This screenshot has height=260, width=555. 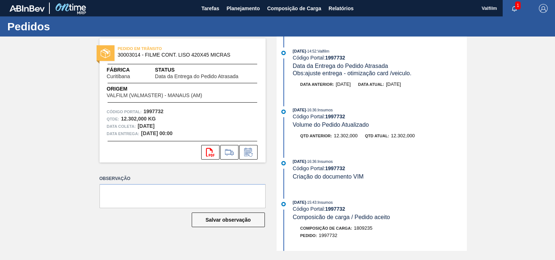 What do you see at coordinates (123, 134) in the screenshot?
I see `span: Data entrega:` at bounding box center [123, 134].